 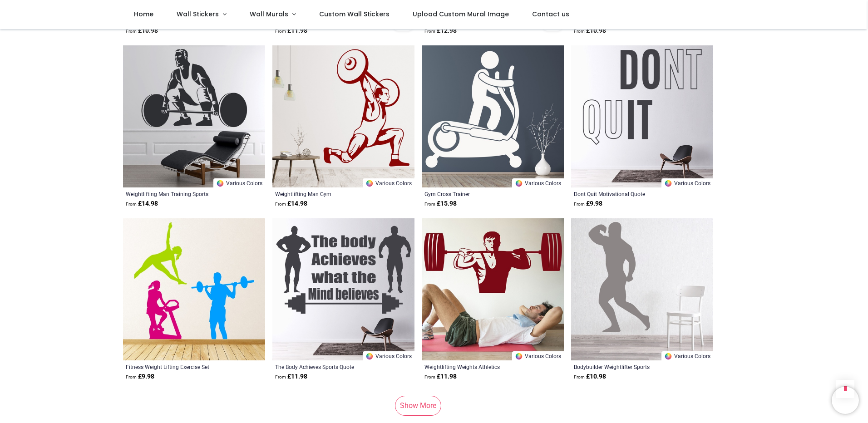 What do you see at coordinates (329, 193) in the screenshot?
I see `div: Weightlifting Man Gym` at bounding box center [329, 193].